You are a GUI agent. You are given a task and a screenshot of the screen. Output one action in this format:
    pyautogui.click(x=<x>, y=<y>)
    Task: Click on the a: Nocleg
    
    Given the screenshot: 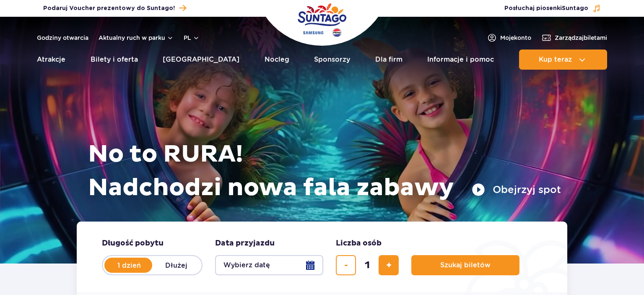 What is the action you would take?
    pyautogui.click(x=277, y=60)
    